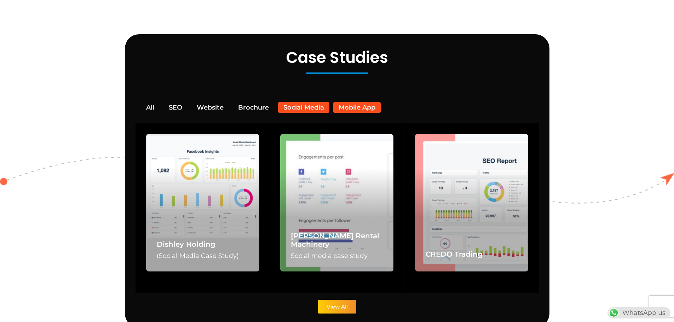 This screenshot has height=322, width=674. I want to click on p: Social media case study, so click(337, 256).